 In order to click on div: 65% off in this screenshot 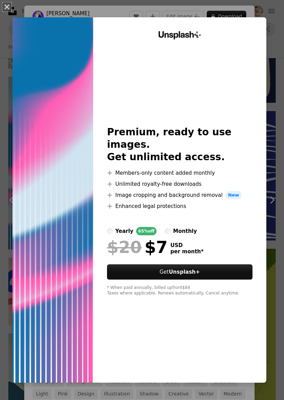, I will do `click(146, 231)`.